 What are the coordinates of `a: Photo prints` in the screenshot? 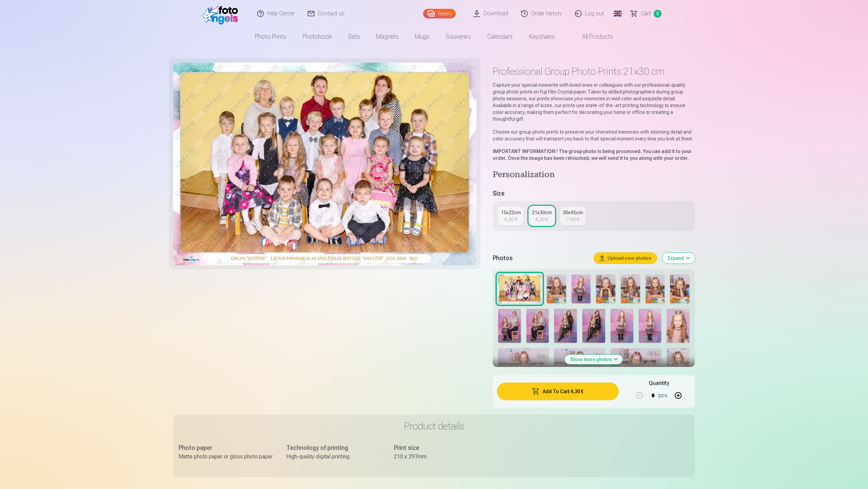 It's located at (271, 37).